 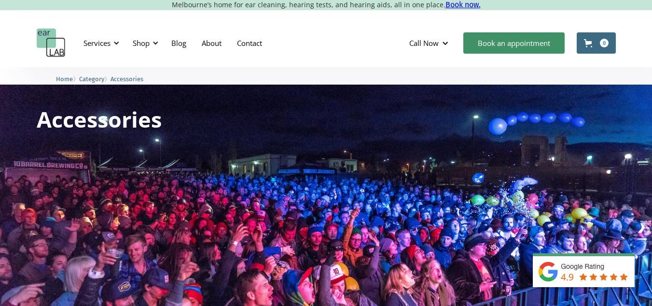 What do you see at coordinates (179, 43) in the screenshot?
I see `a: Blog` at bounding box center [179, 43].